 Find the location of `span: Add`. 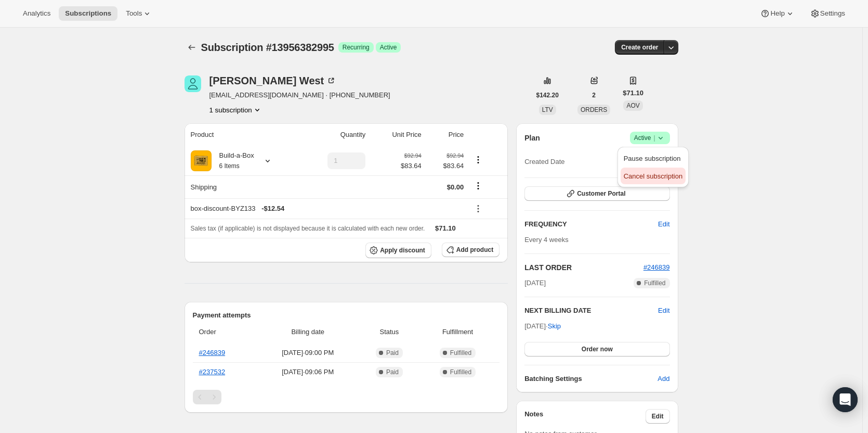

span: Add is located at coordinates (663, 378).